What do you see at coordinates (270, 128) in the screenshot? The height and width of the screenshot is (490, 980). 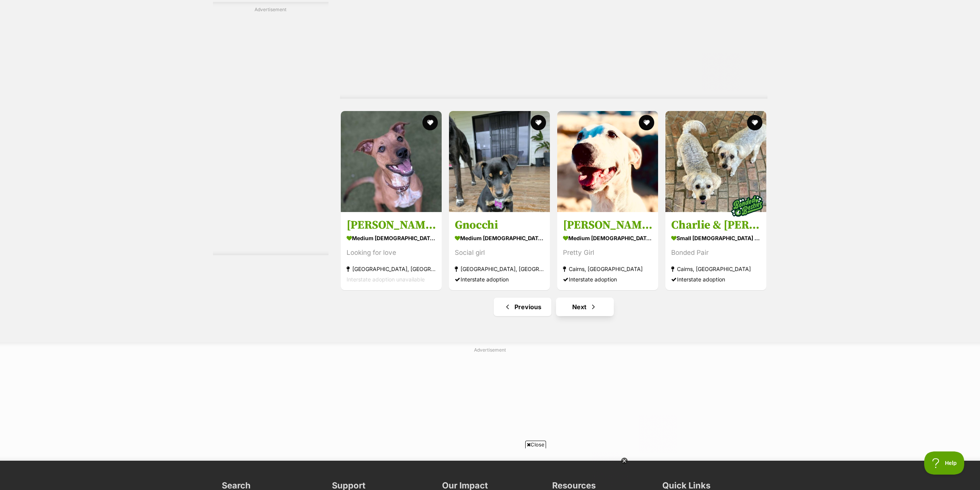 I see `div: Advertisement` at bounding box center [270, 128].